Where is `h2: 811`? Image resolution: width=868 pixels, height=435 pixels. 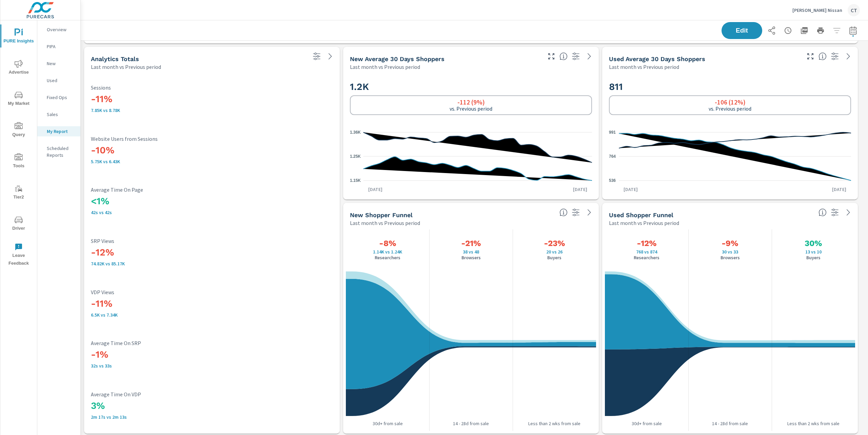 h2: 811 is located at coordinates (730, 87).